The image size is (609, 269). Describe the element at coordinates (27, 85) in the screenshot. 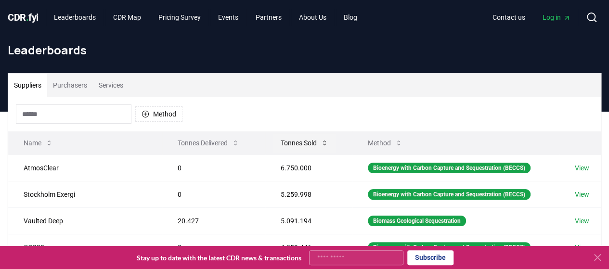

I see `button: Suppliers` at that location.